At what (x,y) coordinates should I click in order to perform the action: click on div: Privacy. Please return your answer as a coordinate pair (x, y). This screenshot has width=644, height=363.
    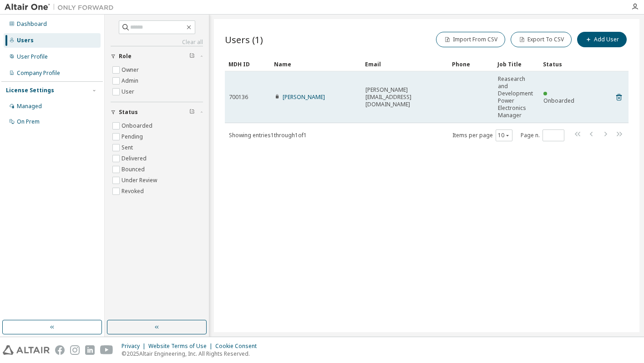
    Looking at the image, I should click on (135, 346).